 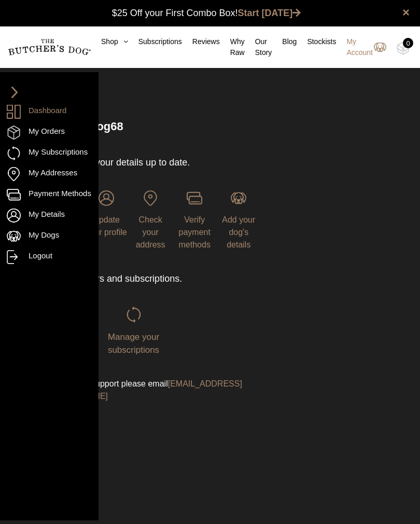 I want to click on p: Hello, so click(x=213, y=126).